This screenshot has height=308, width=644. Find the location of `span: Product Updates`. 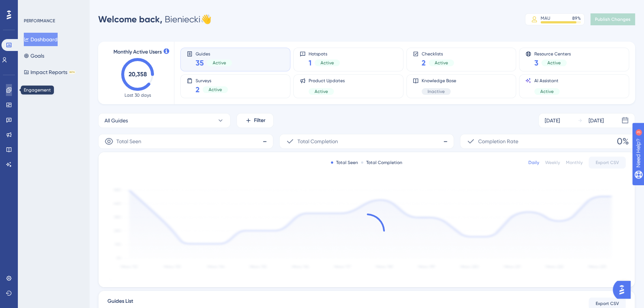

span: Product Updates is located at coordinates (326, 81).